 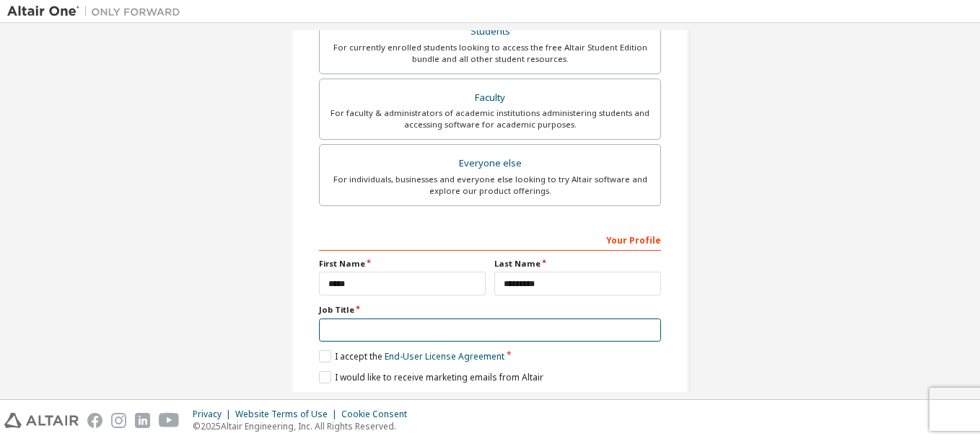 What do you see at coordinates (95, 420) in the screenshot?
I see `img: facebook.svg` at bounding box center [95, 420].